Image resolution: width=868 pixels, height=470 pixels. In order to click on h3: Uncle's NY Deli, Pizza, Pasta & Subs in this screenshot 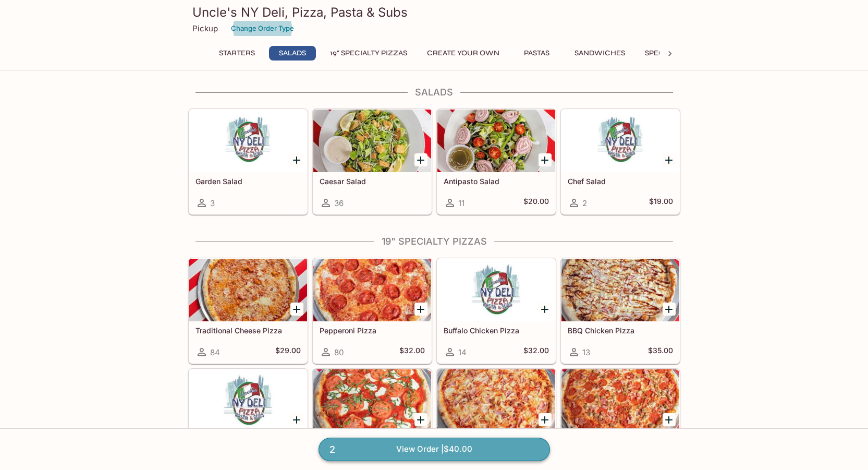, I will do `click(434, 12)`.